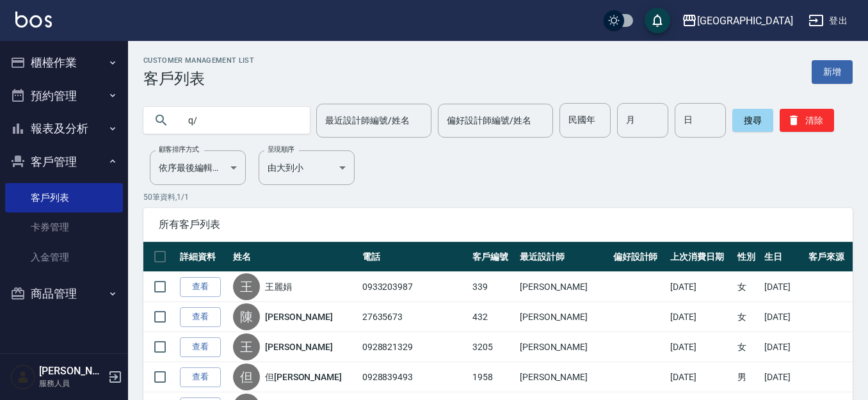  I want to click on td: 27635673, so click(414, 317).